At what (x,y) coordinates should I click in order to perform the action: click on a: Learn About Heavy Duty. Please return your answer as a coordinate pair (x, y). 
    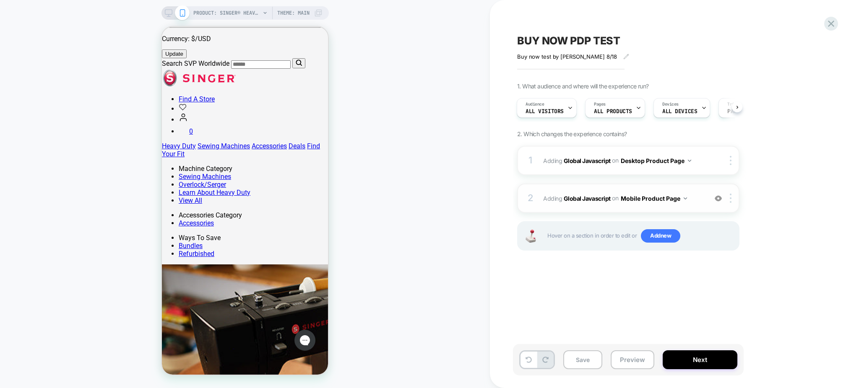
    Looking at the image, I should click on (52, 166).